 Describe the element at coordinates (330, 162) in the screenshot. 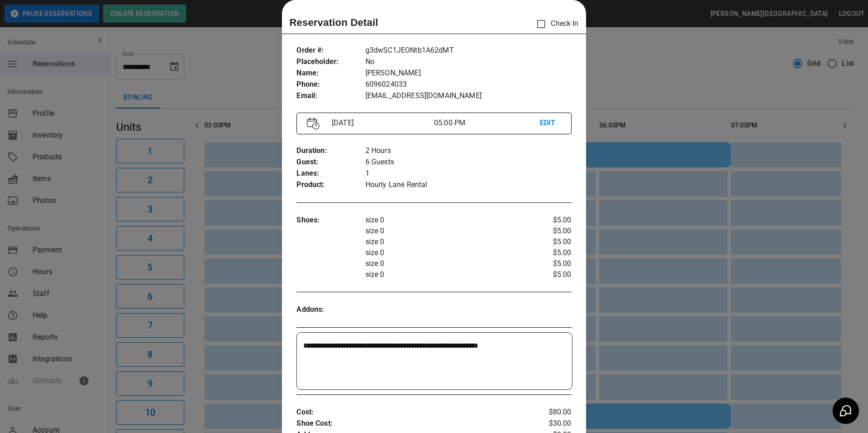

I see `p: Guest :` at that location.